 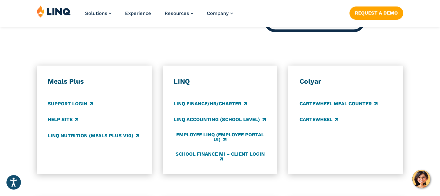 I want to click on span: Experience, so click(x=138, y=13).